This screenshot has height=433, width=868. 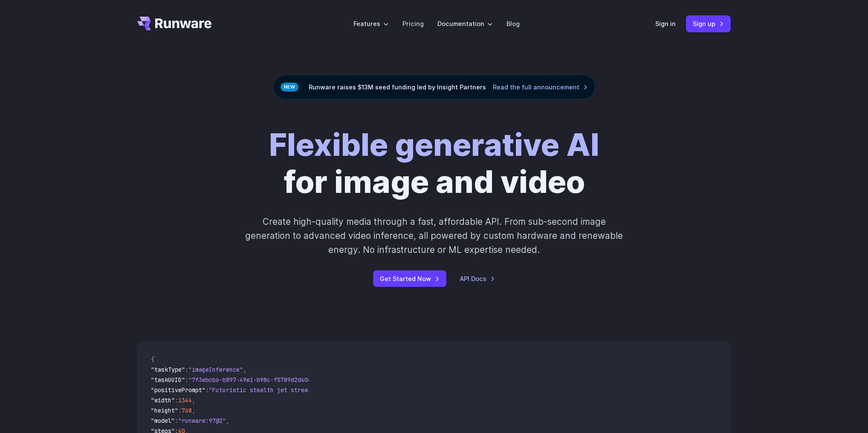 I want to click on label: Documentation, so click(x=465, y=23).